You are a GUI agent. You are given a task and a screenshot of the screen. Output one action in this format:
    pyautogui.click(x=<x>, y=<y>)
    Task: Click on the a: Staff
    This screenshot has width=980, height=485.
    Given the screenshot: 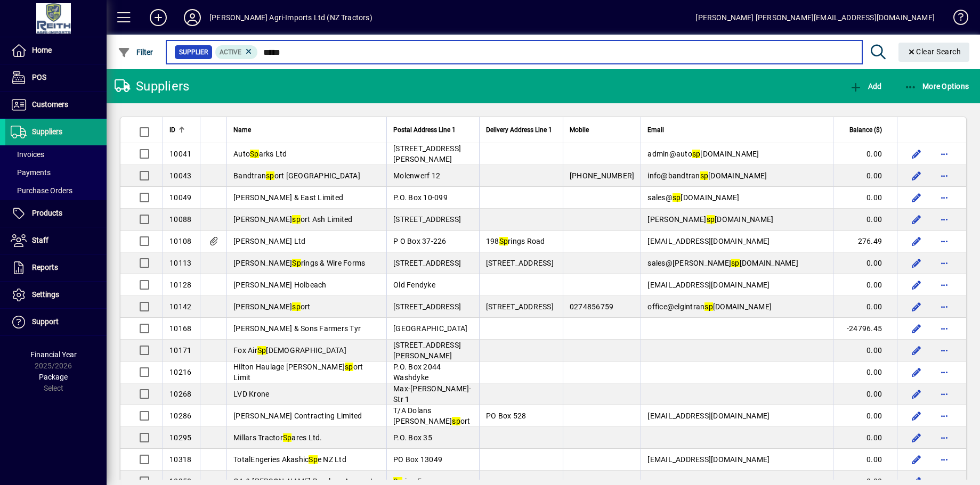 What is the action you would take?
    pyautogui.click(x=56, y=241)
    